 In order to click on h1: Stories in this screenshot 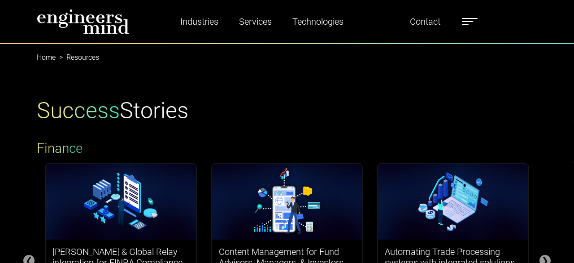, I will do `click(113, 110)`.